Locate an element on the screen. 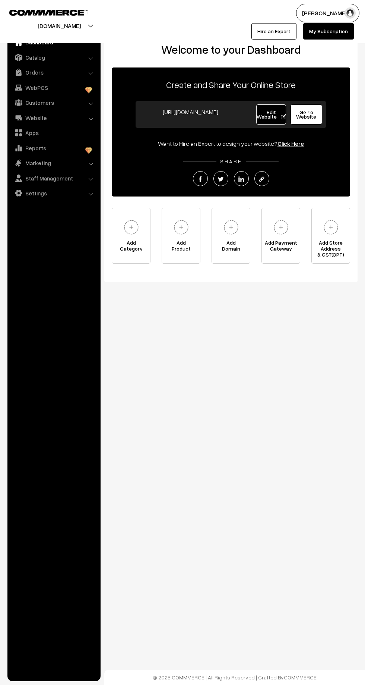 Image resolution: width=365 pixels, height=685 pixels. a: Marketing is located at coordinates (54, 163).